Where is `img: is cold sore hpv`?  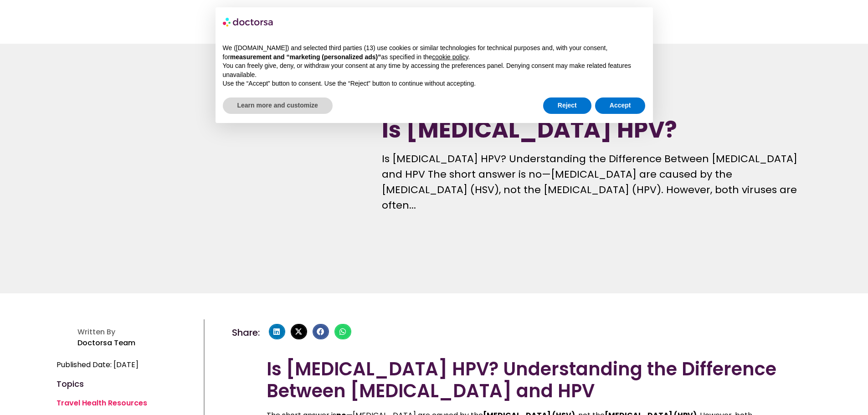 img: is cold sore hpv is located at coordinates (208, 169).